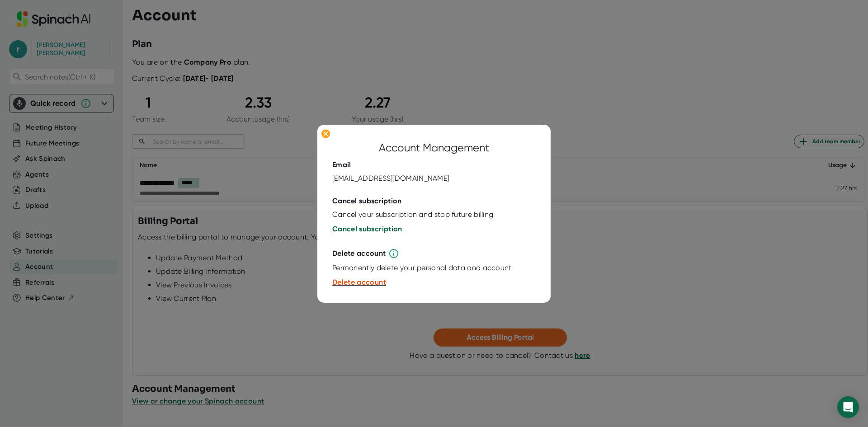  Describe the element at coordinates (367, 229) in the screenshot. I see `button: Cancel subscription` at that location.